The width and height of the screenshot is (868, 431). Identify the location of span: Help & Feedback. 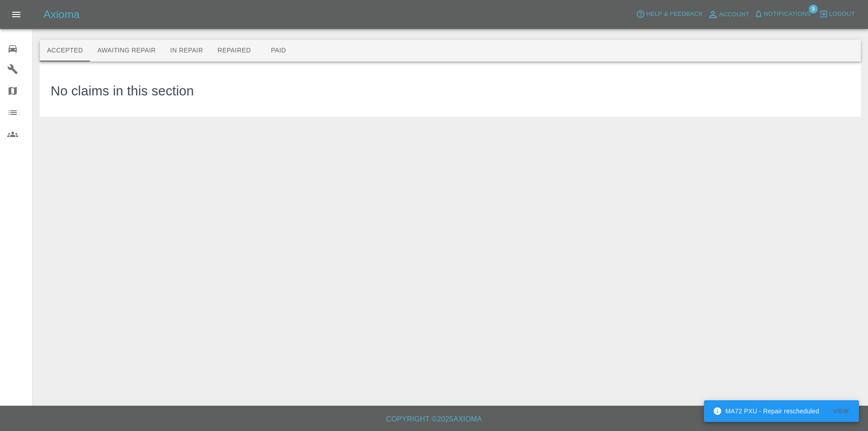
(674, 14).